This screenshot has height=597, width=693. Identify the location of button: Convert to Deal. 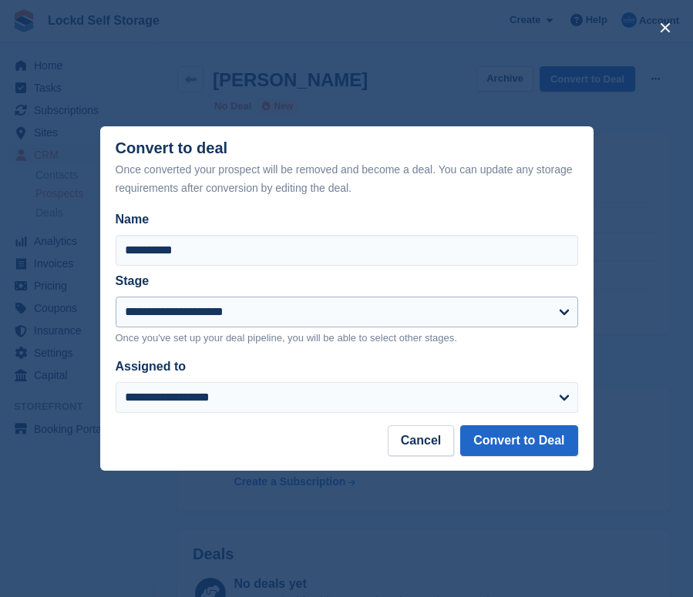
(519, 441).